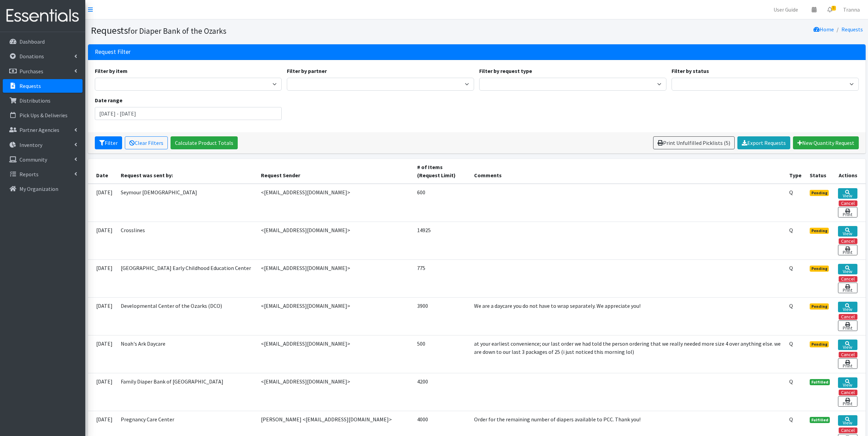 The width and height of the screenshot is (868, 436). Describe the element at coordinates (111, 71) in the screenshot. I see `label: Filter by item` at that location.